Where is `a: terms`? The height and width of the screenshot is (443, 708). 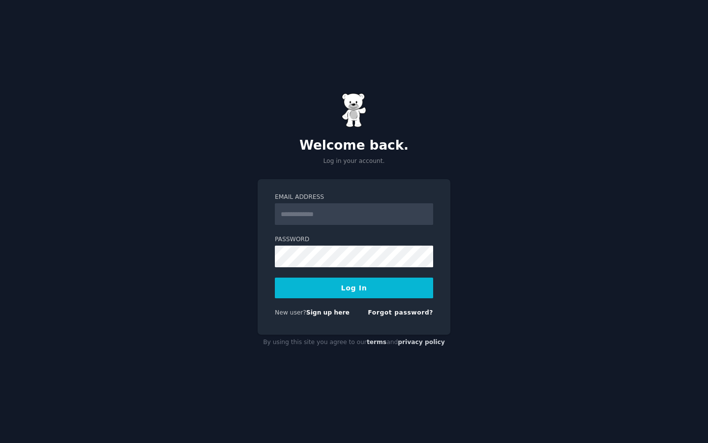
a: terms is located at coordinates (377, 342).